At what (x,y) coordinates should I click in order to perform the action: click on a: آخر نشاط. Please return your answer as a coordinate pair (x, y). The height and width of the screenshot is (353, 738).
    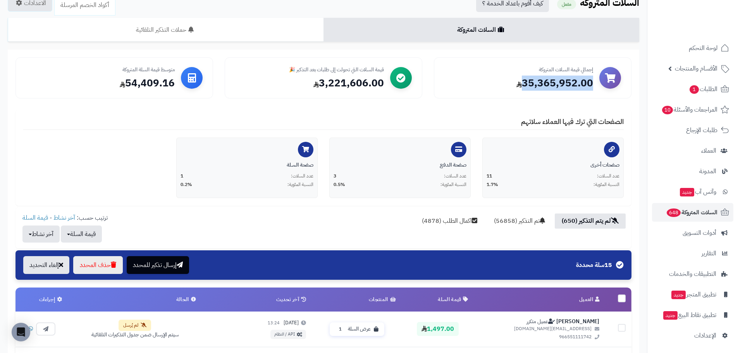
    Looking at the image, I should click on (64, 218).